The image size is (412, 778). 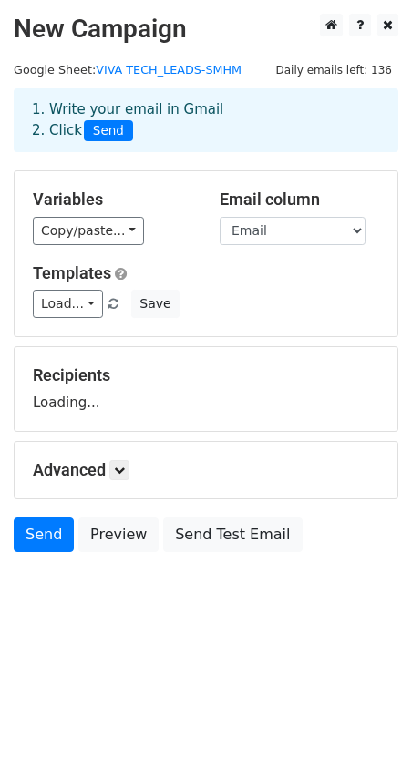 What do you see at coordinates (44, 535) in the screenshot?
I see `a: Send` at bounding box center [44, 535].